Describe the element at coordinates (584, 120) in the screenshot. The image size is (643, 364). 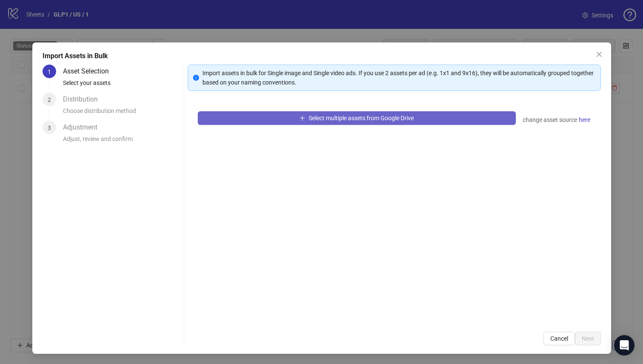
I see `a: here` at that location.